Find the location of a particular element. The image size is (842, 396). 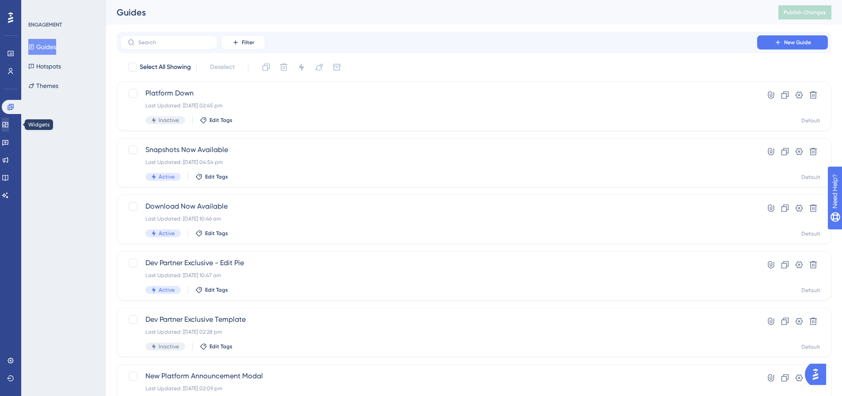

button: Deselect is located at coordinates (222, 67).